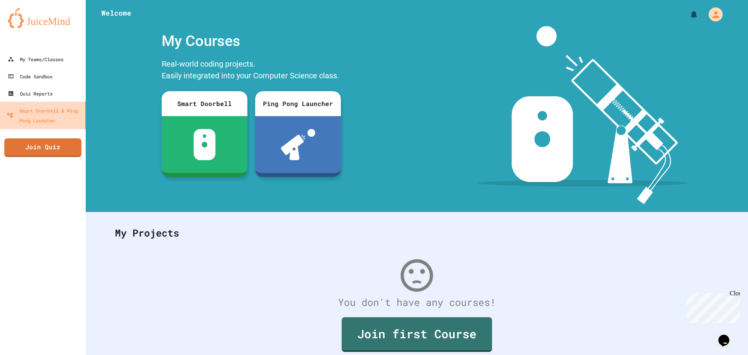  Describe the element at coordinates (43, 18) in the screenshot. I see `img: logo-orange.svg` at that location.